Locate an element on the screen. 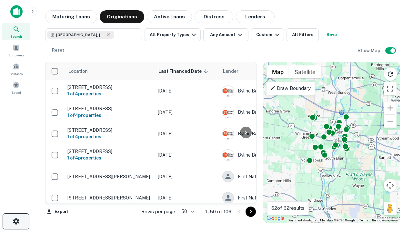  button: Custom is located at coordinates (267, 35).